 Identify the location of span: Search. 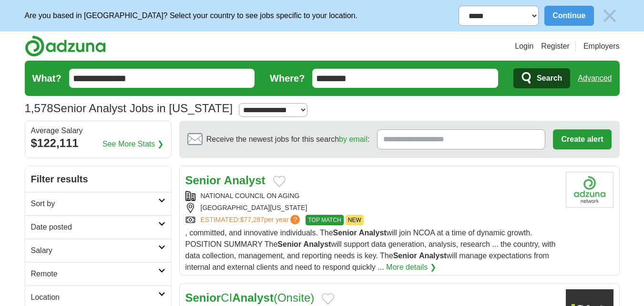
(549, 78).